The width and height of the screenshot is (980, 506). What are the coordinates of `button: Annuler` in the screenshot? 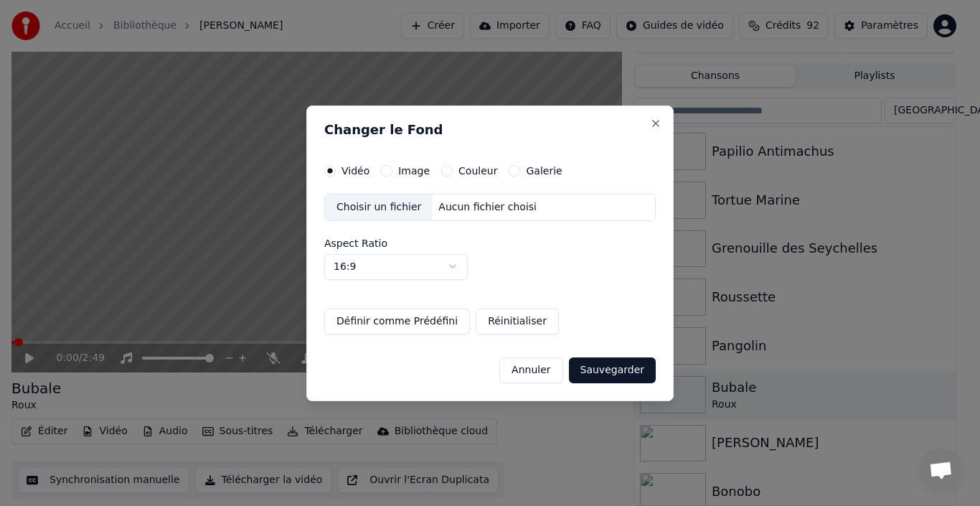 It's located at (531, 369).